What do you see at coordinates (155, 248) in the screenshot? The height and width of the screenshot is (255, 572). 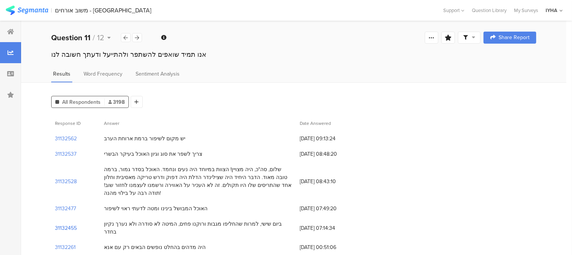 I see `div: היה מדהים בהחלט נופשים הבאים רק עם אנא` at bounding box center [155, 248].